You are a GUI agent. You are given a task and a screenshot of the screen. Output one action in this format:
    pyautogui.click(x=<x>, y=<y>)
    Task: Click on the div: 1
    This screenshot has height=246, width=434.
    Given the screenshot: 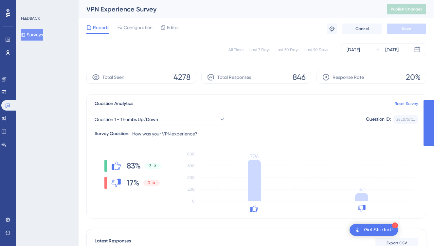 What is the action you would take?
    pyautogui.click(x=395, y=225)
    